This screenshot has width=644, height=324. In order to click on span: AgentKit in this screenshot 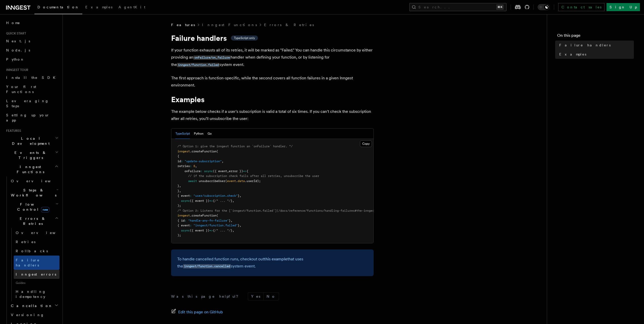, I will do `click(132, 7)`.